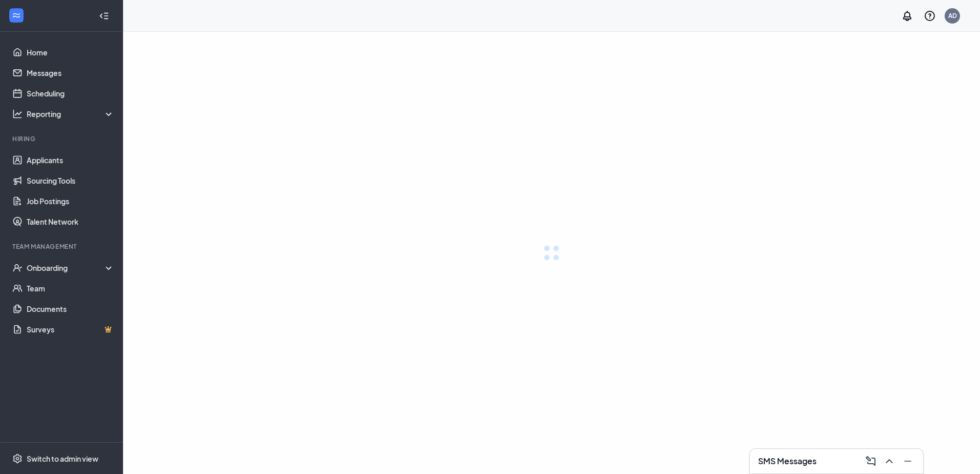 Image resolution: width=980 pixels, height=474 pixels. I want to click on button: Minimize, so click(907, 461).